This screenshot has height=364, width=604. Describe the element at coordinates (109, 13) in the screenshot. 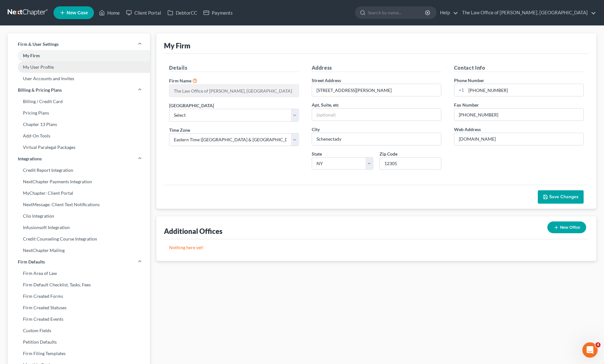

I see `a: Home` at that location.